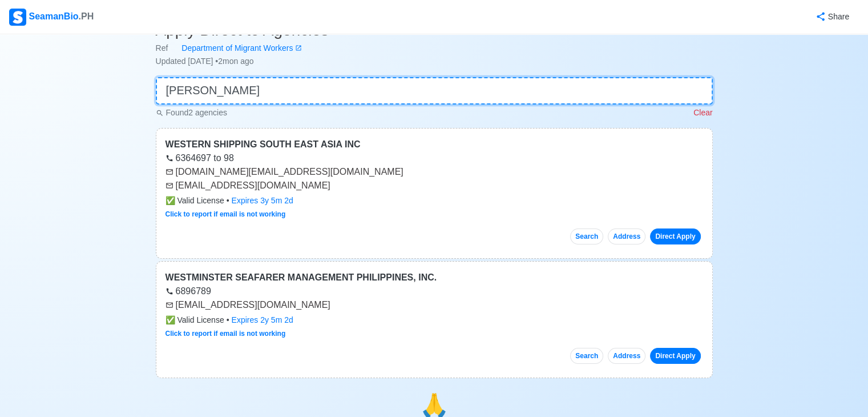  I want to click on div: Expires 2y 5m 2d, so click(262, 320).